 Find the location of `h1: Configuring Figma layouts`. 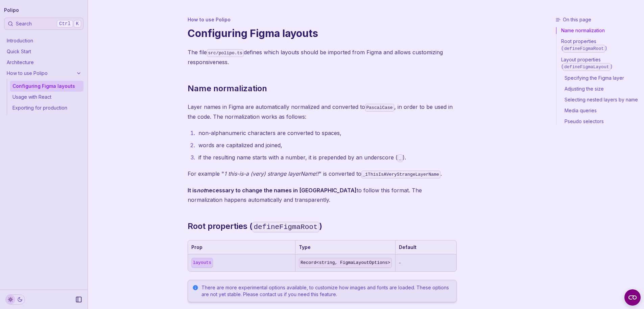

h1: Configuring Figma layouts is located at coordinates (322, 33).